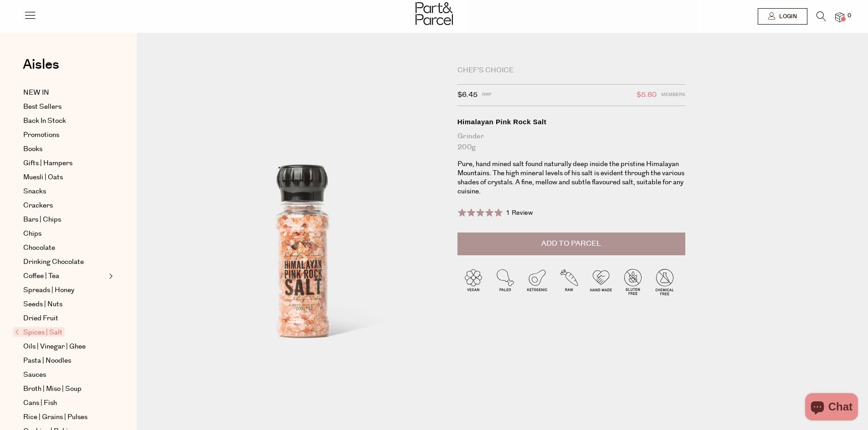  Describe the element at coordinates (65, 347) in the screenshot. I see `a: Oils | Vinegar | Ghee` at that location.